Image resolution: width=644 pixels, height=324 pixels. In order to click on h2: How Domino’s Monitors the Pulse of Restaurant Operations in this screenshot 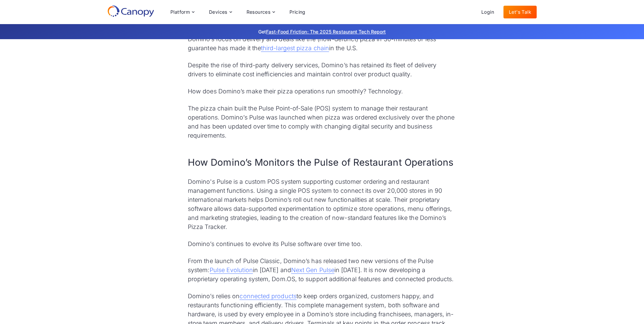, I will do `click(322, 162)`.